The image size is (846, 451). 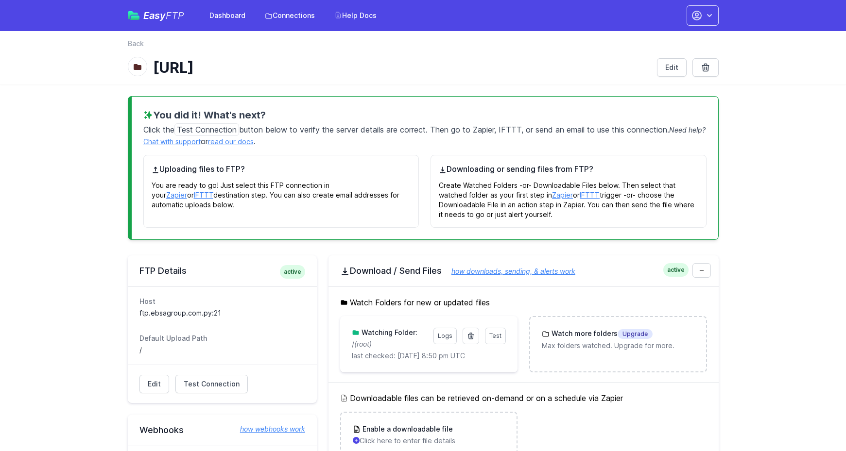 I want to click on span: Easy, so click(x=164, y=16).